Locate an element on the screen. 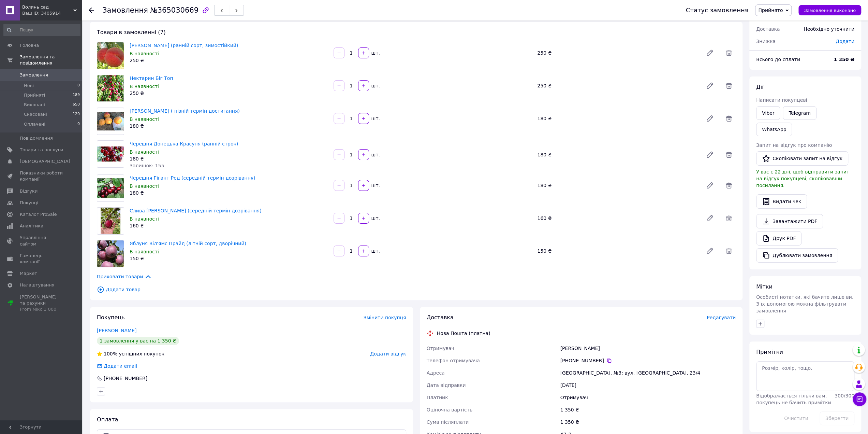 This screenshot has width=868, height=434. a: Друк PDF is located at coordinates (778, 238).